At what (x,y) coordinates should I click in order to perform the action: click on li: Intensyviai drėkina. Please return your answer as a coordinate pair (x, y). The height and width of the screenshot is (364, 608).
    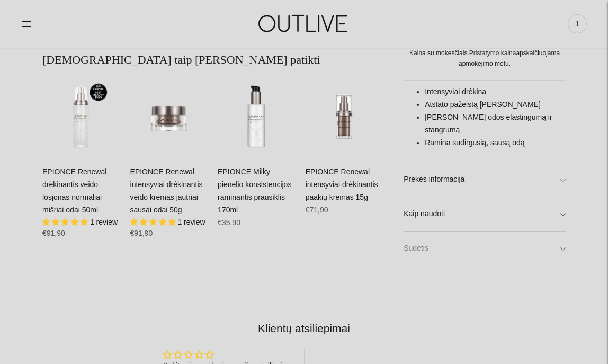
    Looking at the image, I should click on (495, 92).